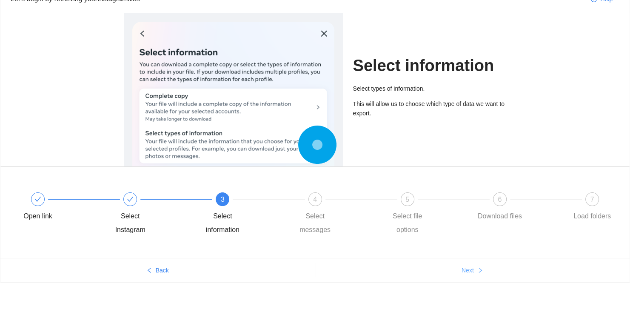 This screenshot has height=315, width=630. Describe the element at coordinates (149, 270) in the screenshot. I see `span: left` at that location.